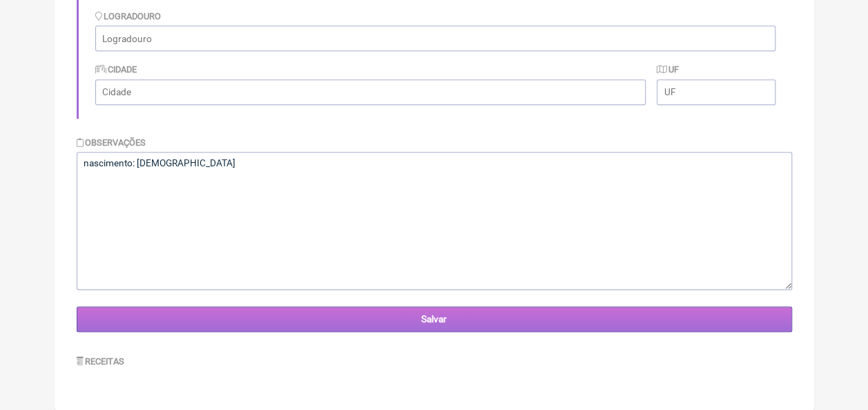 The image size is (868, 410). What do you see at coordinates (435, 38) in the screenshot?
I see `input: Logradouro` at bounding box center [435, 38].